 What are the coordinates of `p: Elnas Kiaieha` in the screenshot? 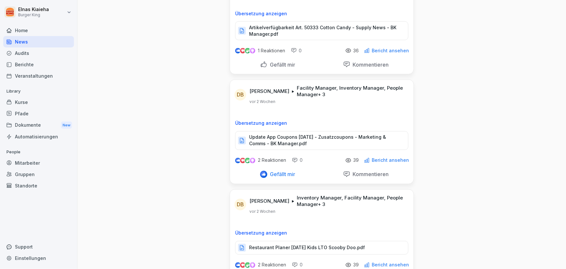 It's located at (33, 9).